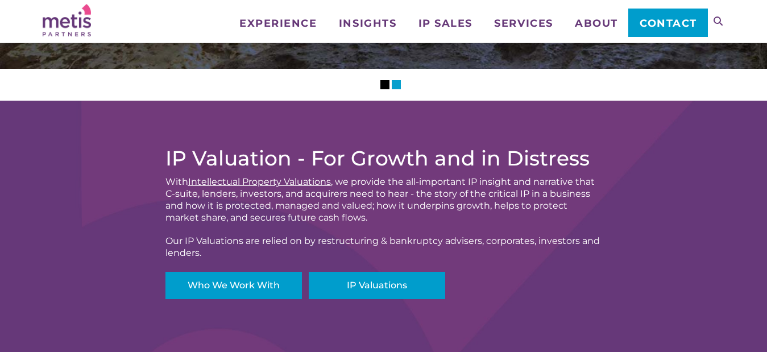  Describe the element at coordinates (367, 23) in the screenshot. I see `span: Insights` at that location.